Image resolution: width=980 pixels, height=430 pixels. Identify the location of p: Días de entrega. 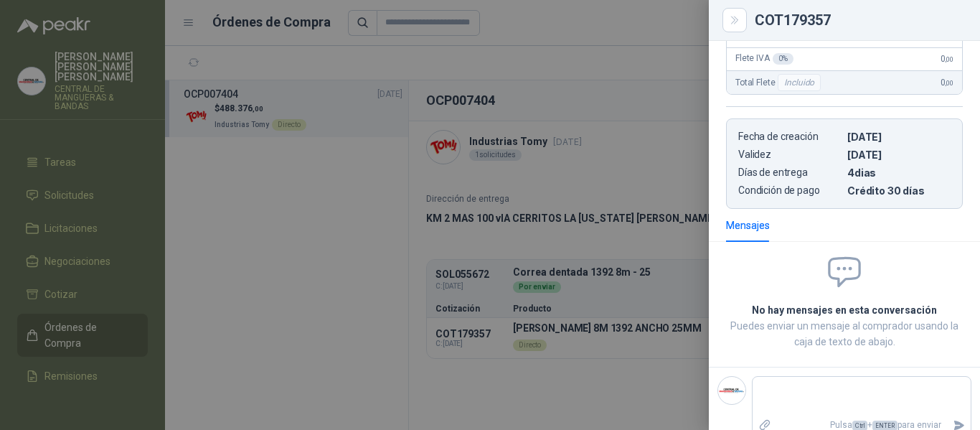
(790, 172).